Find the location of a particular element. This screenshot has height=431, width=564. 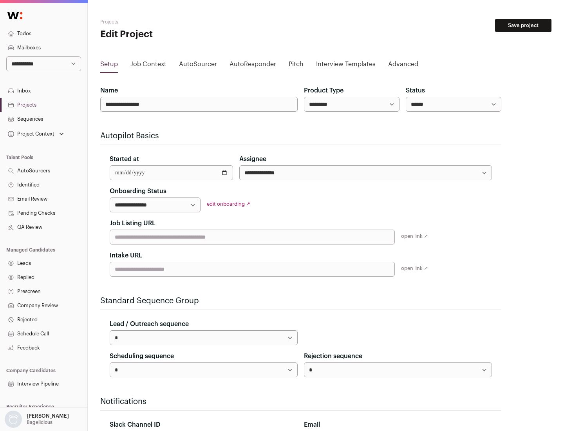

img: nopic.png is located at coordinates (13, 419).